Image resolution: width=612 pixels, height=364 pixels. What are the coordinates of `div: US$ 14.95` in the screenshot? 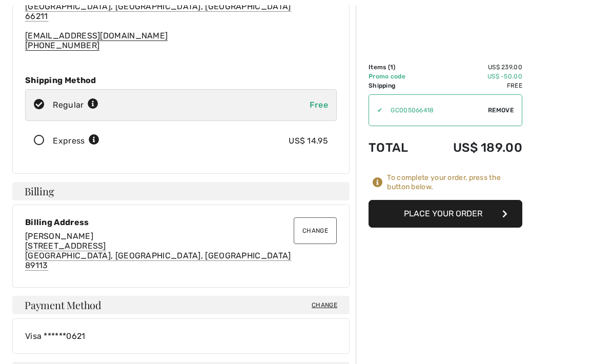 It's located at (308, 141).